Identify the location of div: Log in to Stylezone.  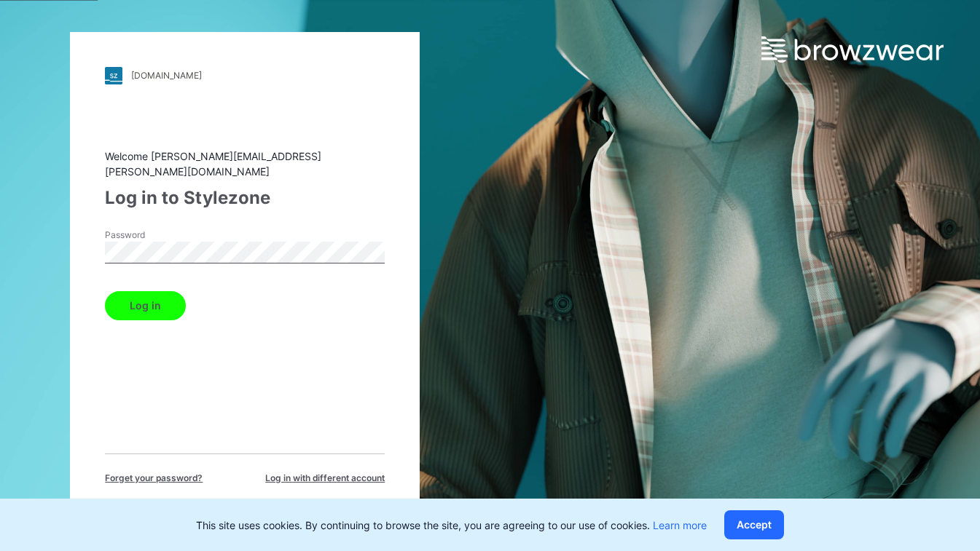
(244, 198).